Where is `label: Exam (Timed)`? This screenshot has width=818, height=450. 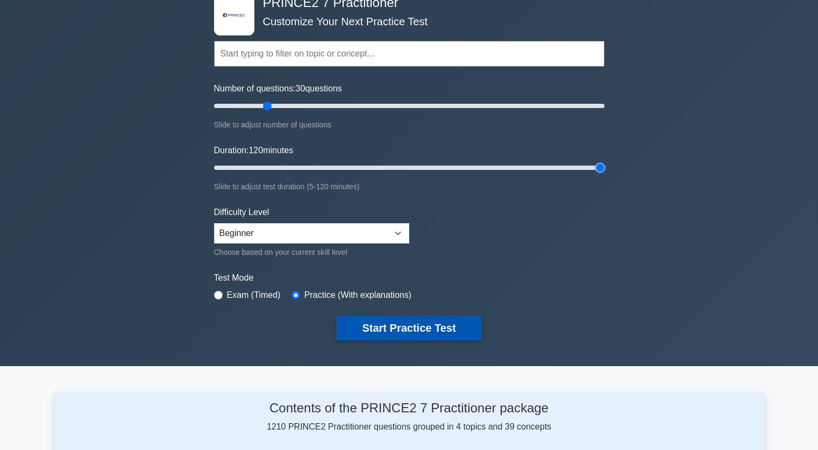
label: Exam (Timed) is located at coordinates (254, 295).